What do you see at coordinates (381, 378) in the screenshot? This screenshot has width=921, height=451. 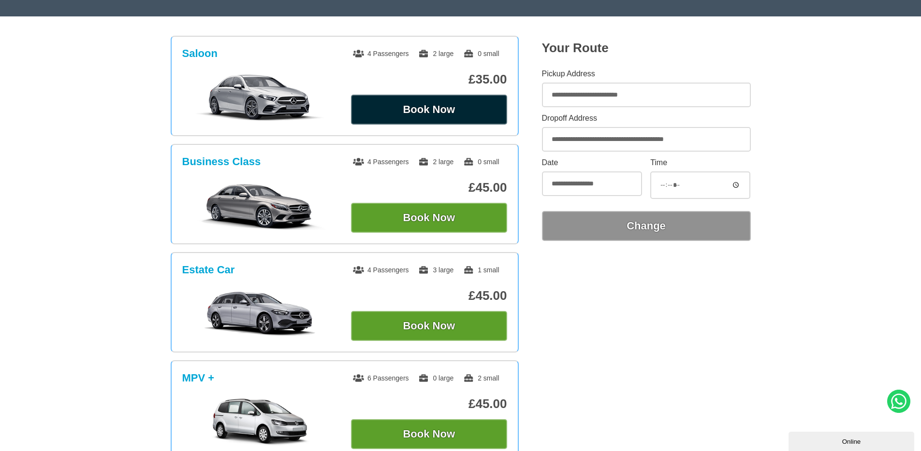 I see `span: 6 Passengers` at bounding box center [381, 378].